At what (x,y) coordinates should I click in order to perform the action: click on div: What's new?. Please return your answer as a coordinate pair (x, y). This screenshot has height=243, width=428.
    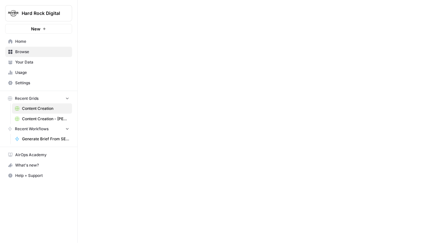
    Looking at the image, I should click on (39, 165).